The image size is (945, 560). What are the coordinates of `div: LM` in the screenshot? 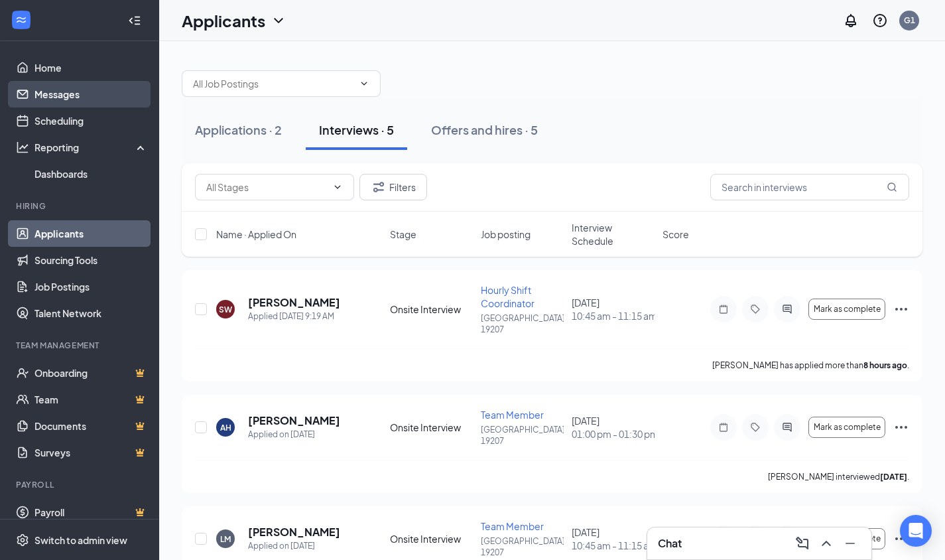 It's located at (226, 538).